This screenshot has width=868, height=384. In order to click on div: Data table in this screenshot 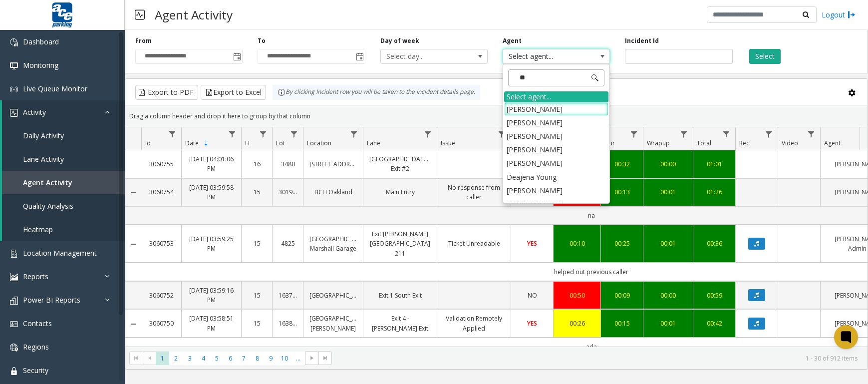, I will do `click(496, 237)`.